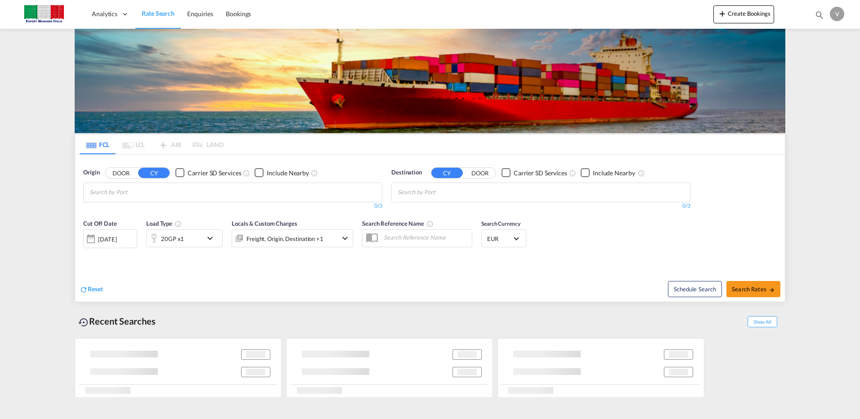  Describe the element at coordinates (91, 290) in the screenshot. I see `div: icon-refreshReset` at that location.